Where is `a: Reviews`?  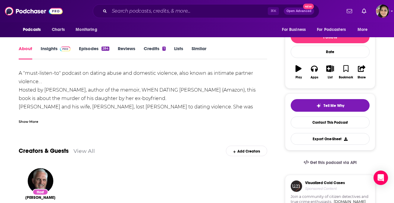 a: Reviews is located at coordinates (126, 53).